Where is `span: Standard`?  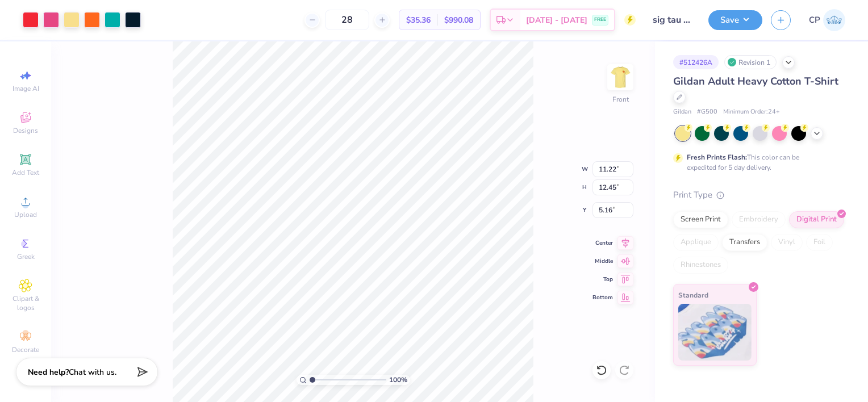 span: Standard is located at coordinates (693, 295).